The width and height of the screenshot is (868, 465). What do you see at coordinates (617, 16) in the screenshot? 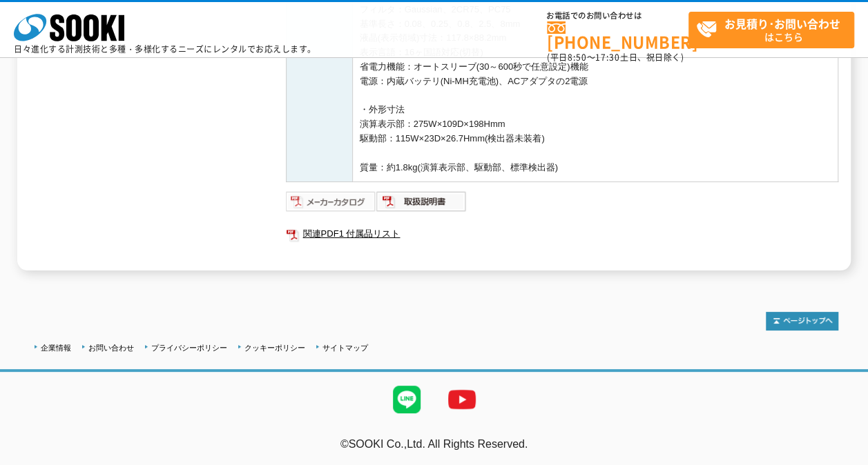
I see `span: お電話でのお問い合わせは` at bounding box center [617, 16].